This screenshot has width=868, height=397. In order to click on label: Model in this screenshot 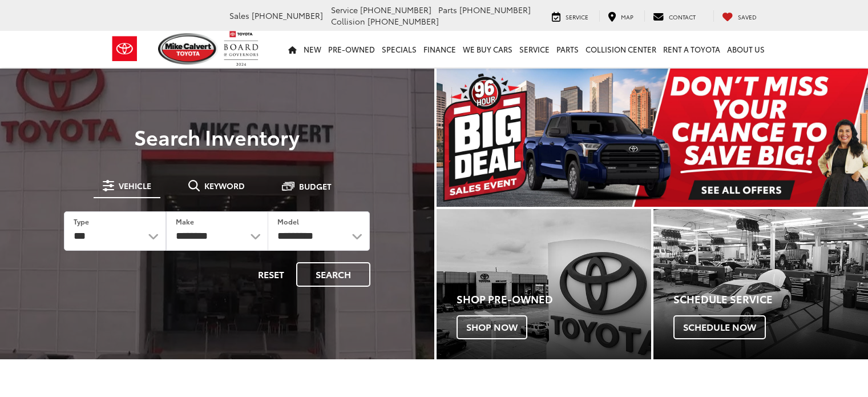, I will do `click(288, 221)`.